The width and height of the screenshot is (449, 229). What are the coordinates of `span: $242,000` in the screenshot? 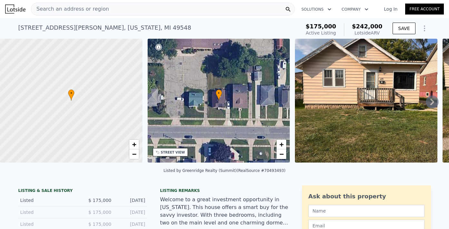 It's located at (367, 26).